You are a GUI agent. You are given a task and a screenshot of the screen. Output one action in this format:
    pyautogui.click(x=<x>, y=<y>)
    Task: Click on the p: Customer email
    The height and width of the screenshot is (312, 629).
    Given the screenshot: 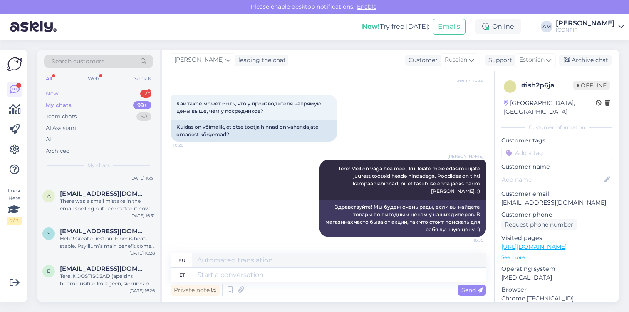 What is the action you would take?
    pyautogui.click(x=557, y=193)
    